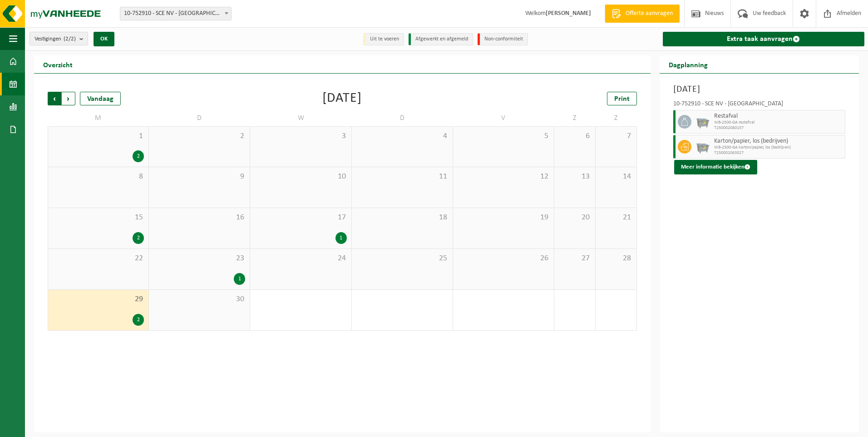 Image resolution: width=868 pixels, height=437 pixels. Describe the element at coordinates (504, 177) in the screenshot. I see `span: 12` at that location.